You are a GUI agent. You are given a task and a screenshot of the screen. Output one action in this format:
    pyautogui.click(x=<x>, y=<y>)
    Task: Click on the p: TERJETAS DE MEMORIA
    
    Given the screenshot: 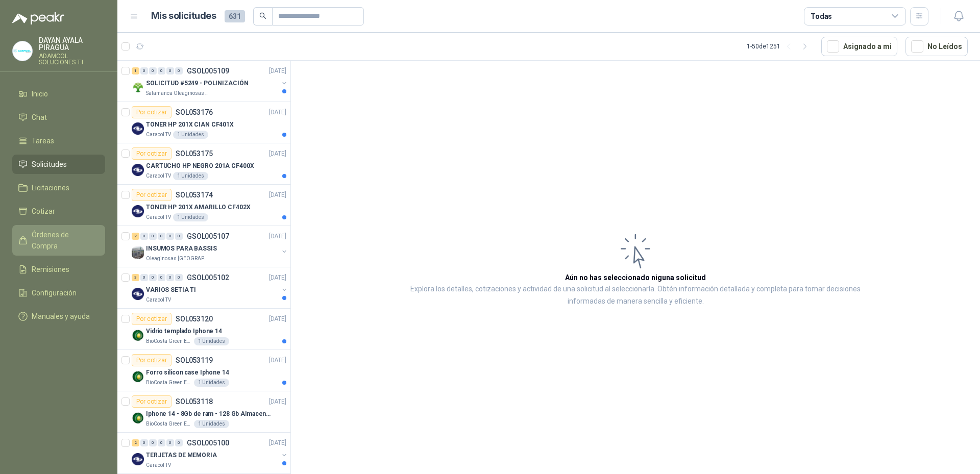 What is the action you would take?
    pyautogui.click(x=181, y=455)
    